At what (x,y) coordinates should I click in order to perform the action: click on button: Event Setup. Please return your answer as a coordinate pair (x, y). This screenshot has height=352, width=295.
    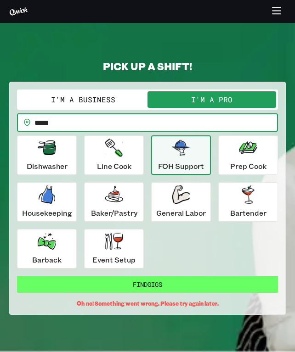
    Looking at the image, I should click on (114, 249).